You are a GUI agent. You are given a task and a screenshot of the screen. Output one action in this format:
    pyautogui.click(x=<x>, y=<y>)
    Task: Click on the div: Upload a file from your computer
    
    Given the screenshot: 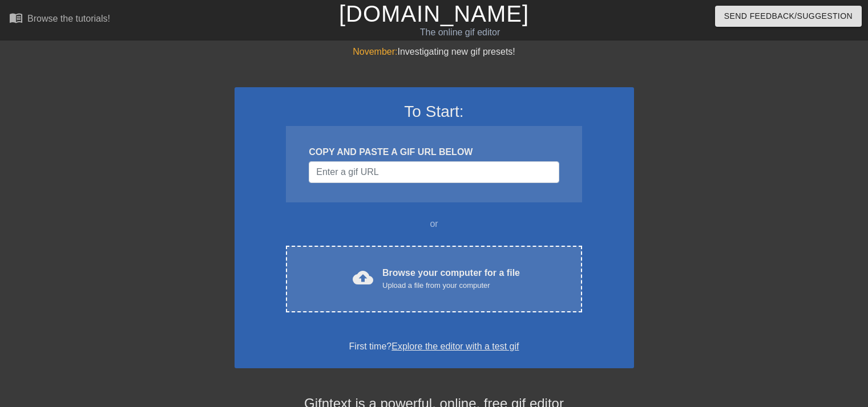 What is the action you would take?
    pyautogui.click(x=451, y=286)
    